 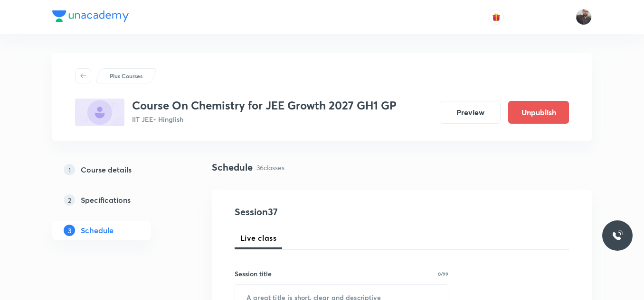 I want to click on h3: Course On Chemistry for JEE Growth 2027 GH1 GP, so click(x=264, y=105).